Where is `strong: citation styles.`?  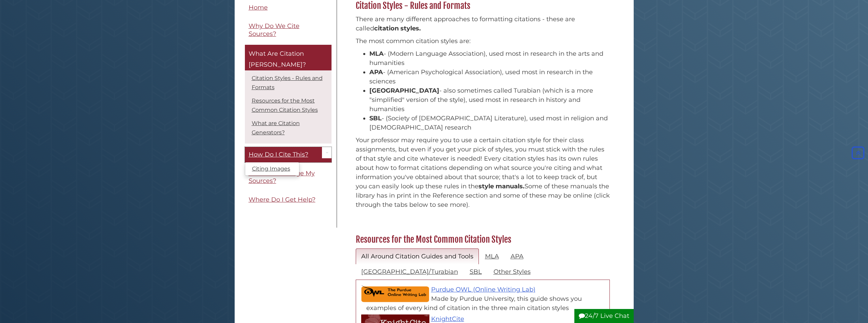 strong: citation styles. is located at coordinates (397, 28).